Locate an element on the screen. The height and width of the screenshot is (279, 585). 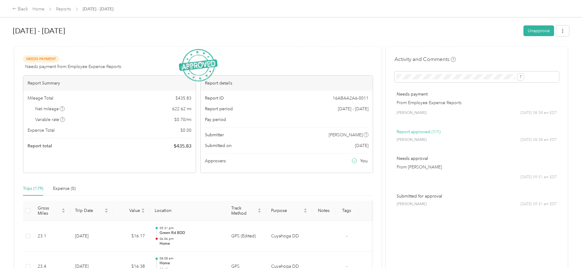
span: Report period is located at coordinates (219, 109).